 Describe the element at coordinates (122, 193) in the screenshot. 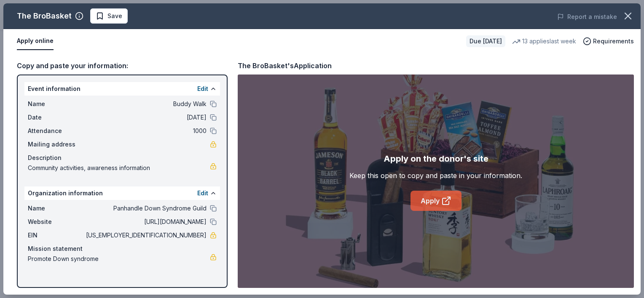

I see `div: Organization information` at that location.